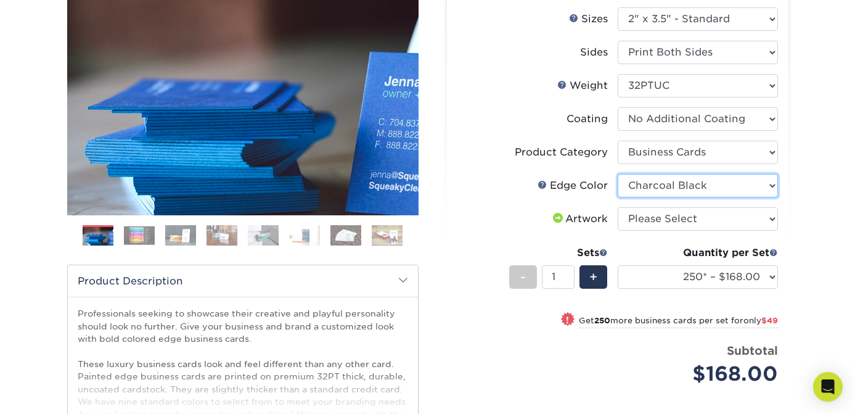 The image size is (855, 414). What do you see at coordinates (181, 235) in the screenshot?
I see `img: Business Cards 03` at bounding box center [181, 235].